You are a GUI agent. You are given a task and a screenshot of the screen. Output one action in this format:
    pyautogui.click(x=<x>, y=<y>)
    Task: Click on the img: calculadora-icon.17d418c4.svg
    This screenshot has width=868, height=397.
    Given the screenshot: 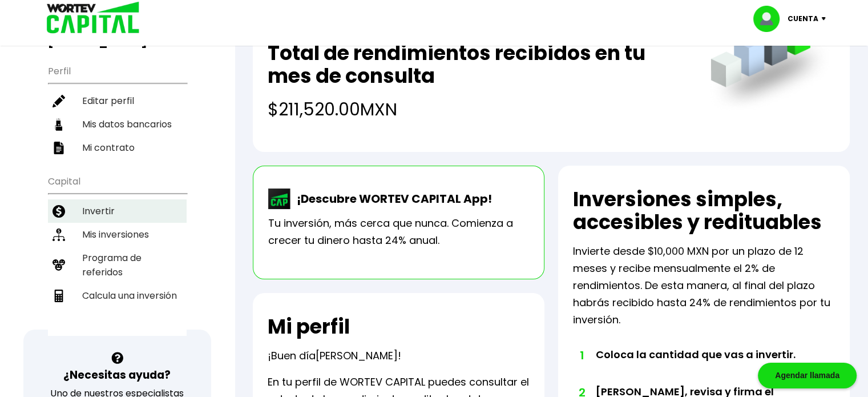 What is the action you would take?
    pyautogui.click(x=59, y=296)
    